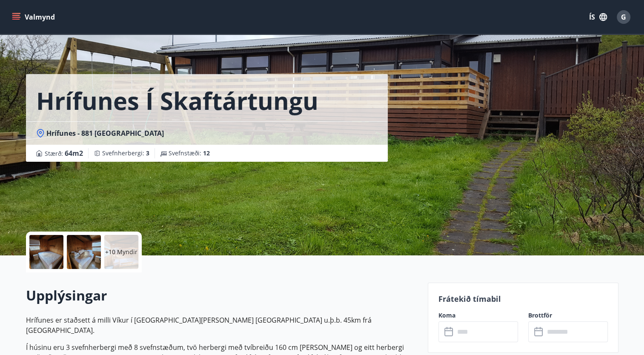  Describe the element at coordinates (478, 316) in the screenshot. I see `label: Koma` at that location.